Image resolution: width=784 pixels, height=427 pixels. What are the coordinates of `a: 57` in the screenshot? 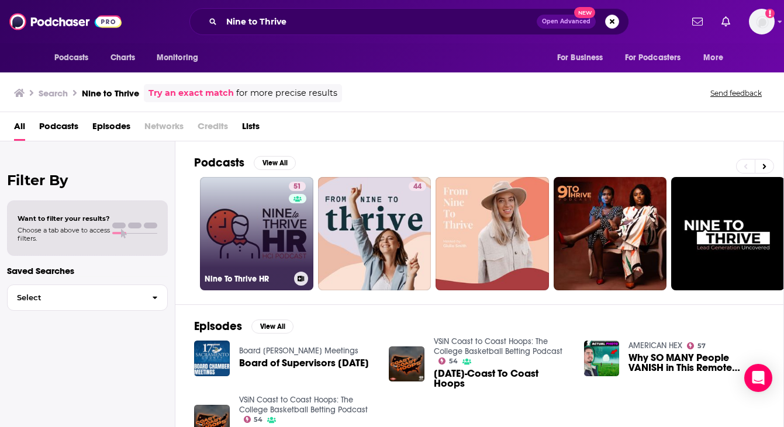 It's located at (696, 346).